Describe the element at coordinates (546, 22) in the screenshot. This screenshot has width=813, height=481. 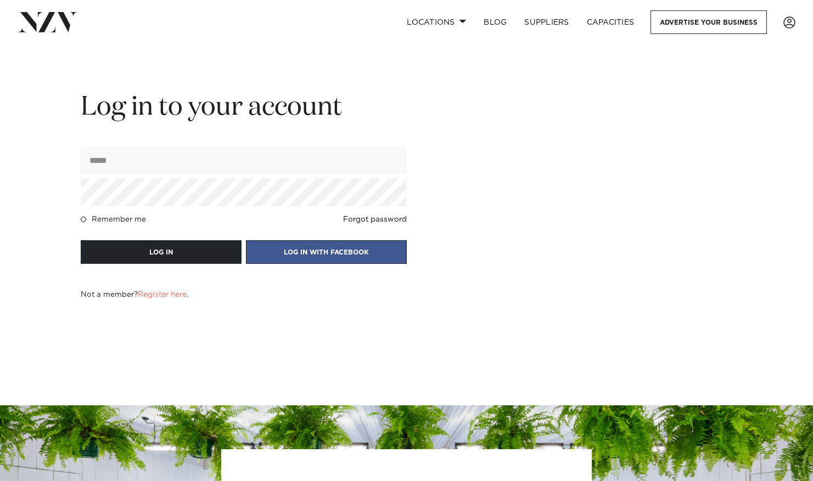
I see `a: SUPPLIERS` at that location.